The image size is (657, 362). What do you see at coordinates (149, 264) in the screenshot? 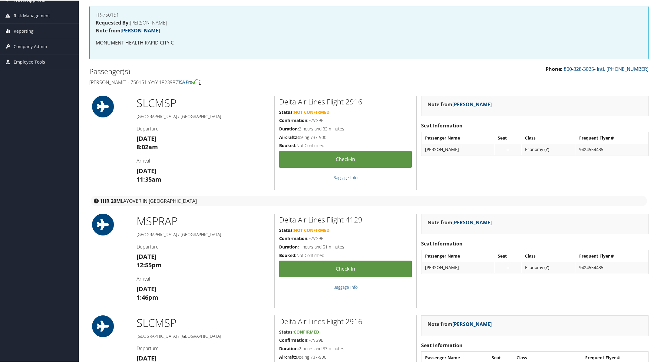
I see `strong: 12:55pm` at bounding box center [149, 264].